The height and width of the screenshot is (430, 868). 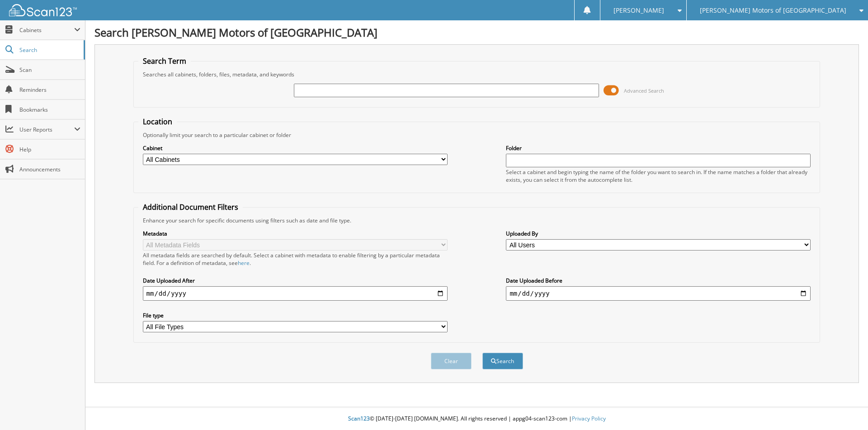 I want to click on span: Cabinets, so click(x=47, y=30).